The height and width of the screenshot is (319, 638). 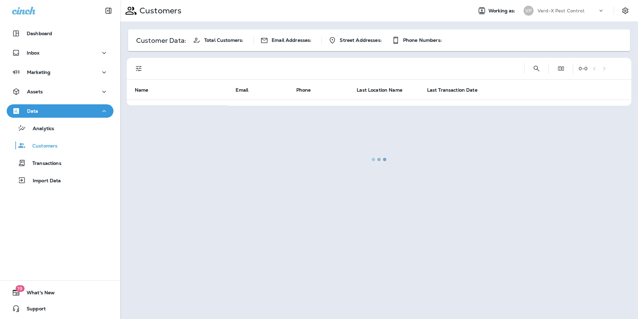 What do you see at coordinates (37, 294) in the screenshot?
I see `span: What's New` at bounding box center [37, 294].